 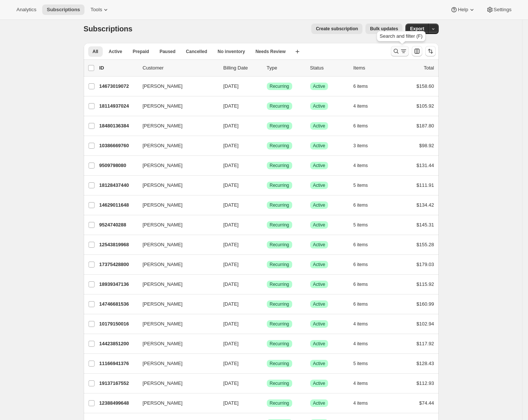 What do you see at coordinates (502, 9) in the screenshot?
I see `span: Settings` at bounding box center [502, 9].